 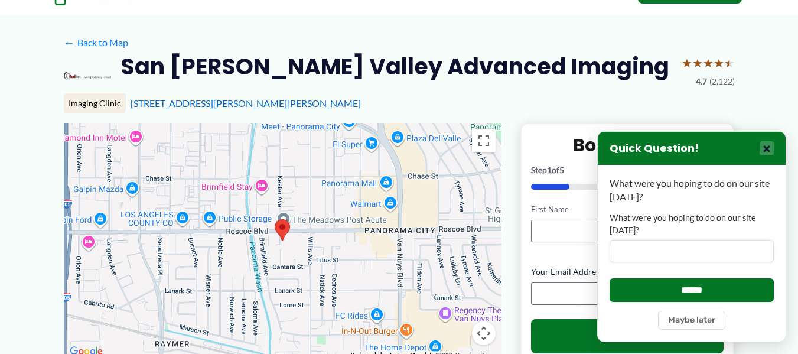 I want to click on div: Imaging Clinic, so click(x=95, y=103).